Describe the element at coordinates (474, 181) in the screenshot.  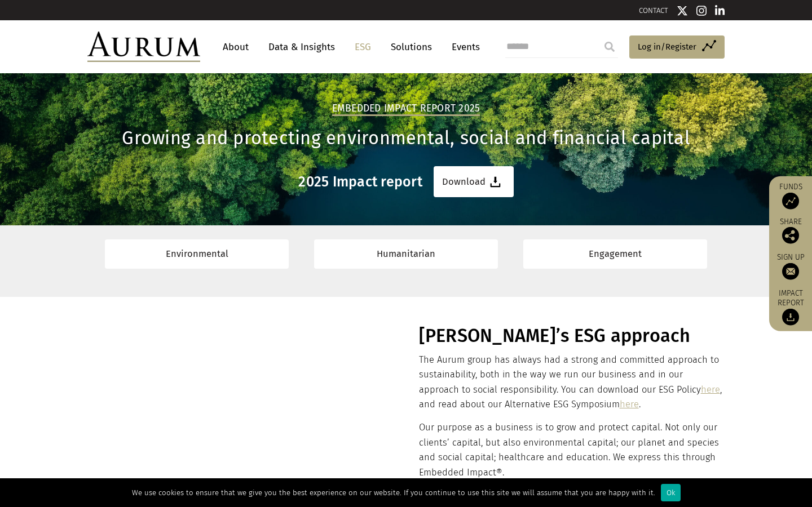
I see `a: Download` at that location.